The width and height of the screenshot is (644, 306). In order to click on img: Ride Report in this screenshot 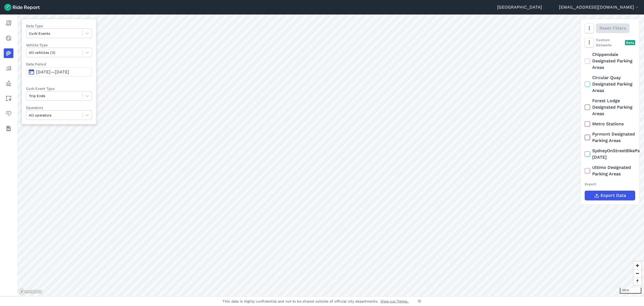, I will do `click(22, 7)`.